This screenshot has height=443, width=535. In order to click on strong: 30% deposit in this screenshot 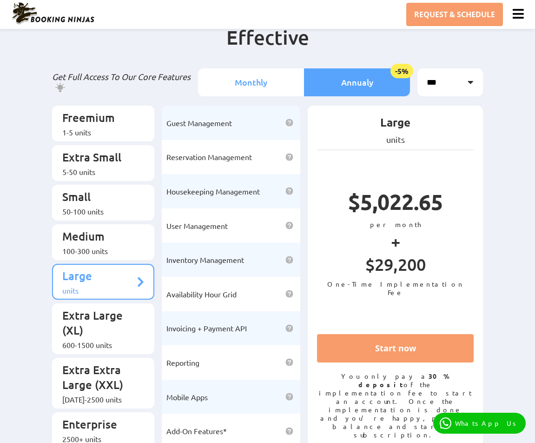, I will do `click(404, 380)`.